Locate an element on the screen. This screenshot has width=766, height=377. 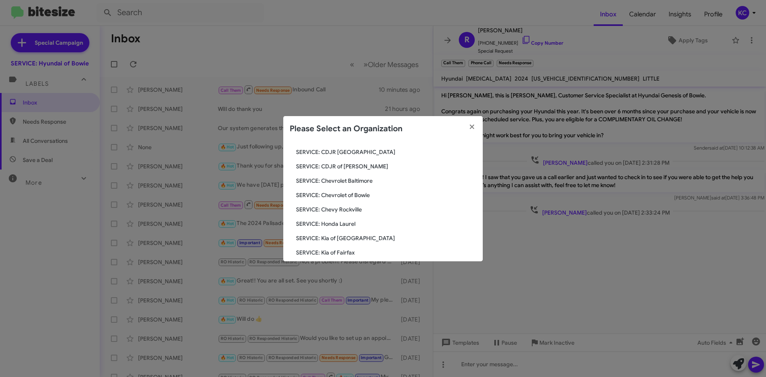
span: SERVICE: Chevrolet Baltimore is located at coordinates (386, 181).